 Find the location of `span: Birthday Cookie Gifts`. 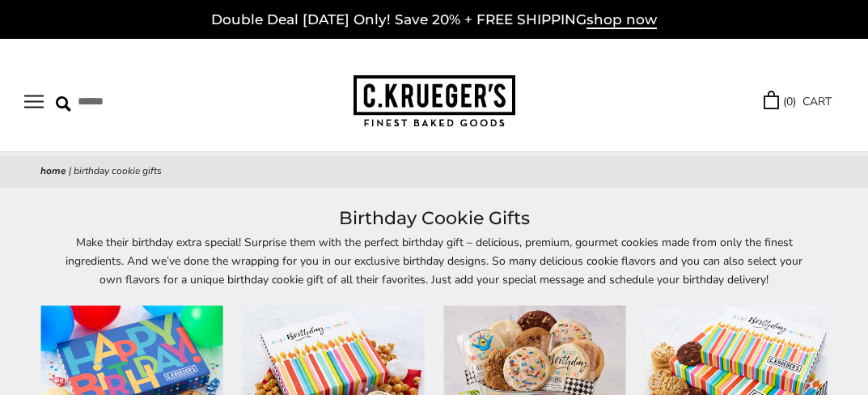

span: Birthday Cookie Gifts is located at coordinates (117, 171).